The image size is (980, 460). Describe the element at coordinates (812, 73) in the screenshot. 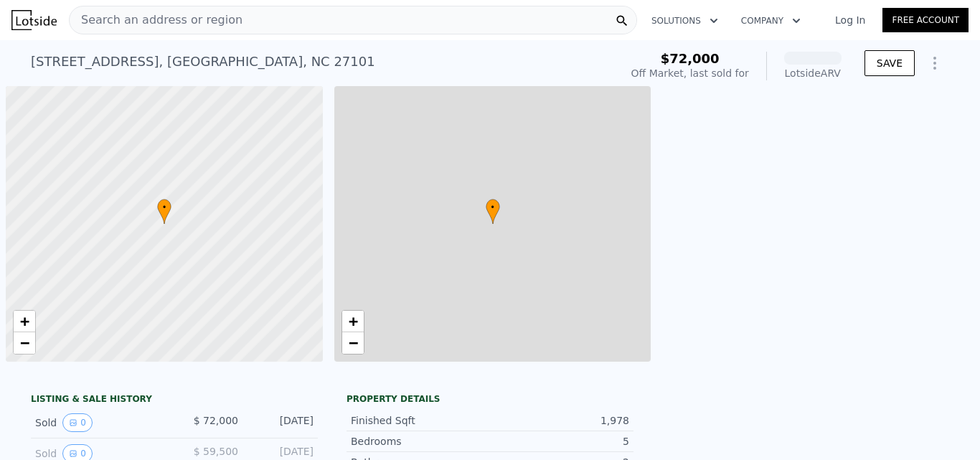

I see `div: Lotside ARV` at that location.